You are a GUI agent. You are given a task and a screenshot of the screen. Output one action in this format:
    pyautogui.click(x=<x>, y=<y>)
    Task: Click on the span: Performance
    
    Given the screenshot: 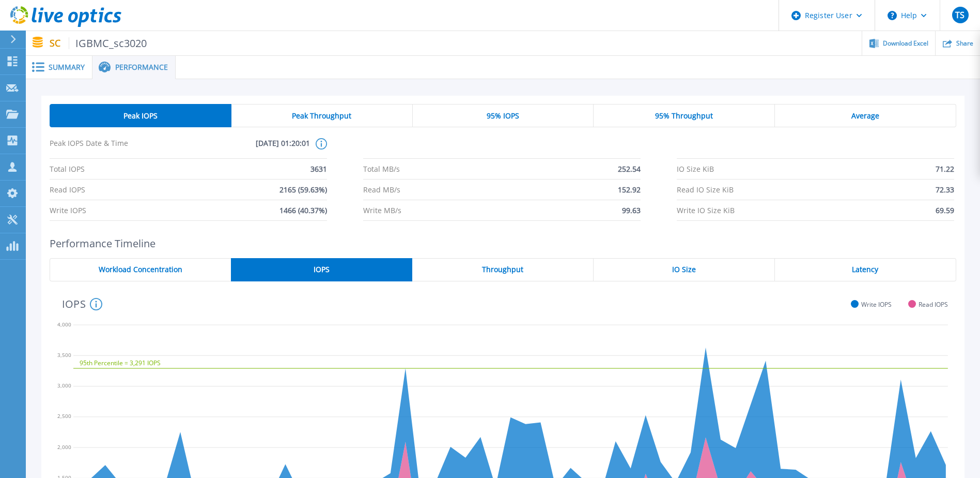 What is the action you would take?
    pyautogui.click(x=141, y=67)
    